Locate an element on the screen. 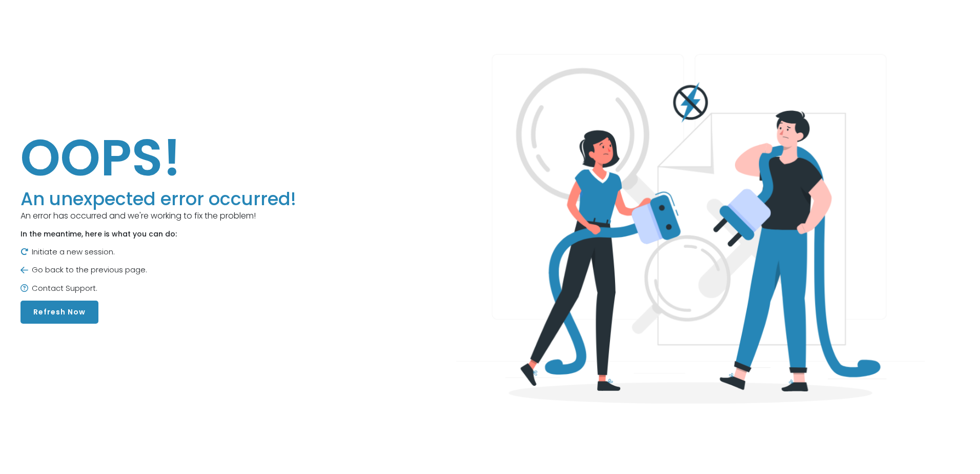 This screenshot has height=474, width=980. h1: OOPS! is located at coordinates (159, 158).